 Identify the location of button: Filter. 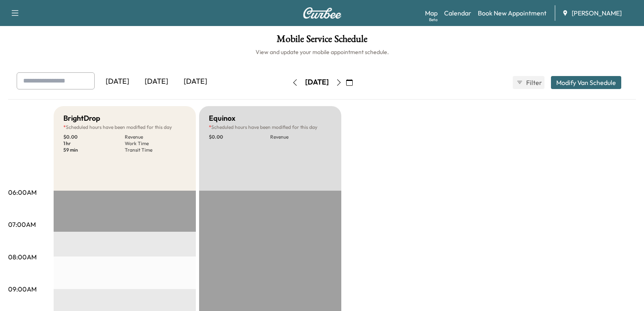
(529, 83).